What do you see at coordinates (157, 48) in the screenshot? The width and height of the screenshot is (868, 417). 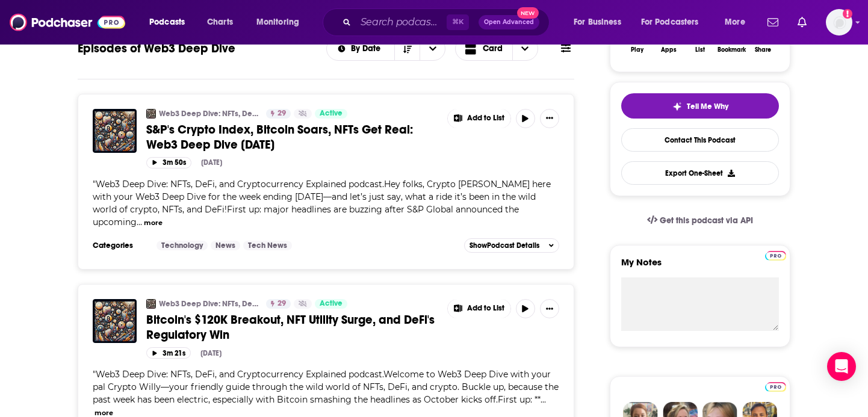 I see `h1: Episodes of Web3 Deep Dive` at bounding box center [157, 48].